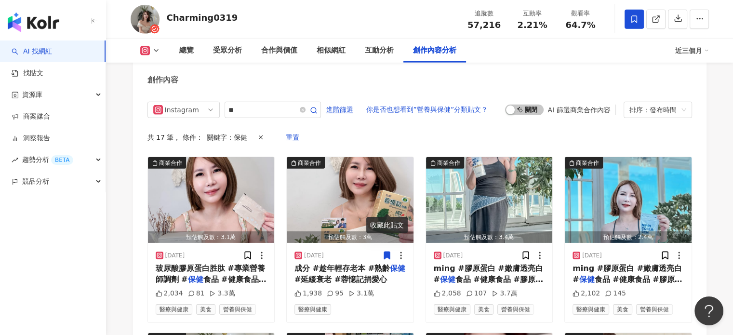 Image resolution: width=733 pixels, height=335 pixels. What do you see at coordinates (303, 110) in the screenshot?
I see `span: close-circle` at bounding box center [303, 110].